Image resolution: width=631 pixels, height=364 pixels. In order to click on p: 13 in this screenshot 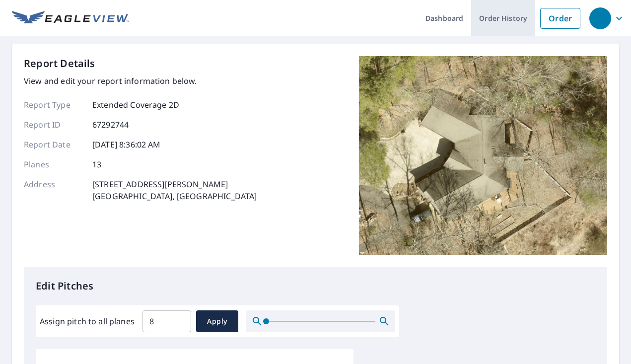, I will do `click(97, 164)`.